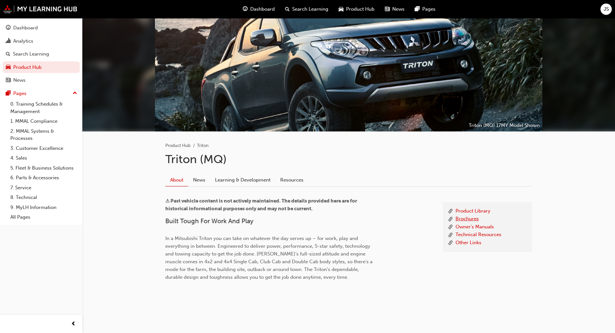  What do you see at coordinates (31, 54) in the screenshot?
I see `div: Search Learning` at bounding box center [31, 54].